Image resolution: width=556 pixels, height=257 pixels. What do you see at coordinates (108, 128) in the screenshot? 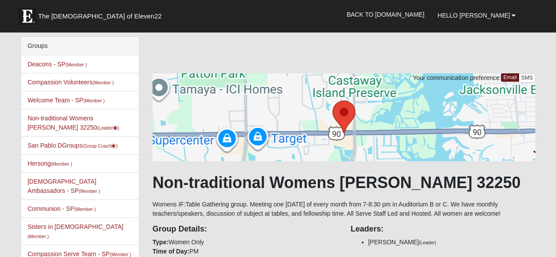
I see `small: (Leader )` at bounding box center [108, 128].